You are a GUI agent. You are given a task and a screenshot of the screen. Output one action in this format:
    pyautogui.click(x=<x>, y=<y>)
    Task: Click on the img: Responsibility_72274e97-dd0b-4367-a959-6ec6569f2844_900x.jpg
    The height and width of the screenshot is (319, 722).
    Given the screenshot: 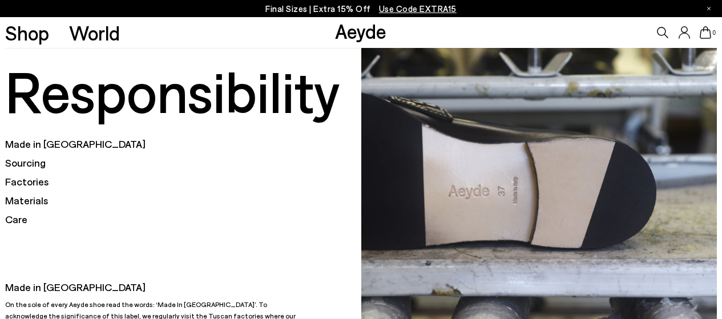 What is the action you would take?
    pyautogui.click(x=539, y=183)
    